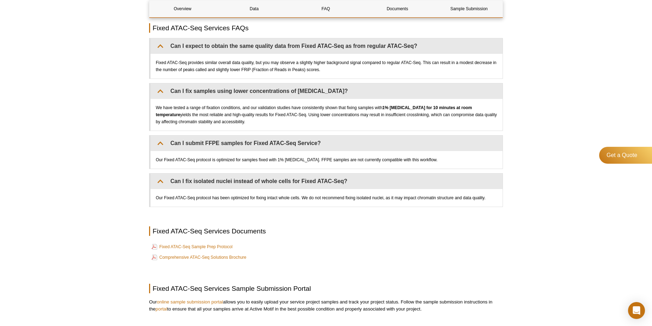 The width and height of the screenshot is (652, 326). I want to click on a: Documents, so click(397, 9).